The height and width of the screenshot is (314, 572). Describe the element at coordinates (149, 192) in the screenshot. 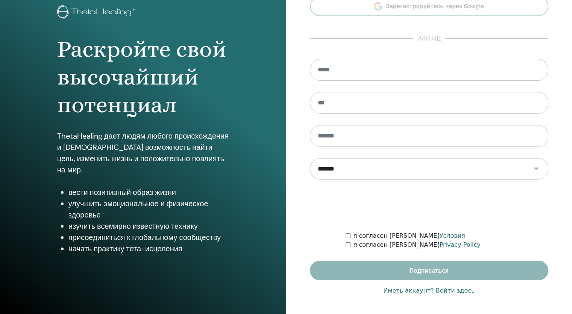

I see `li: вести позитивный образ жизни` at that location.